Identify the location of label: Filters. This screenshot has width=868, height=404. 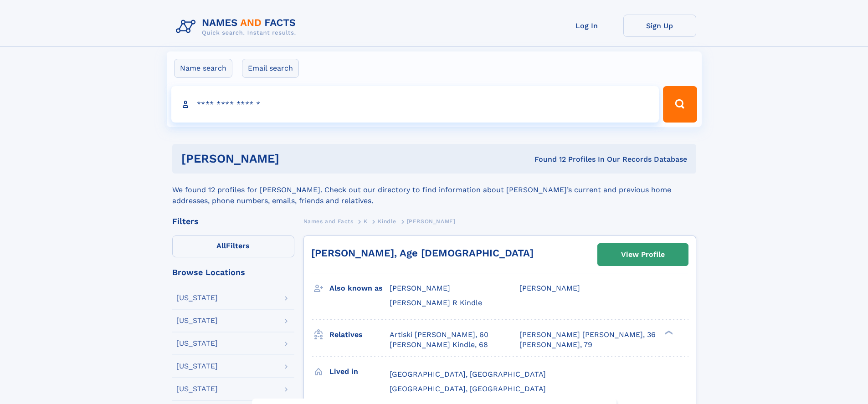
(233, 247).